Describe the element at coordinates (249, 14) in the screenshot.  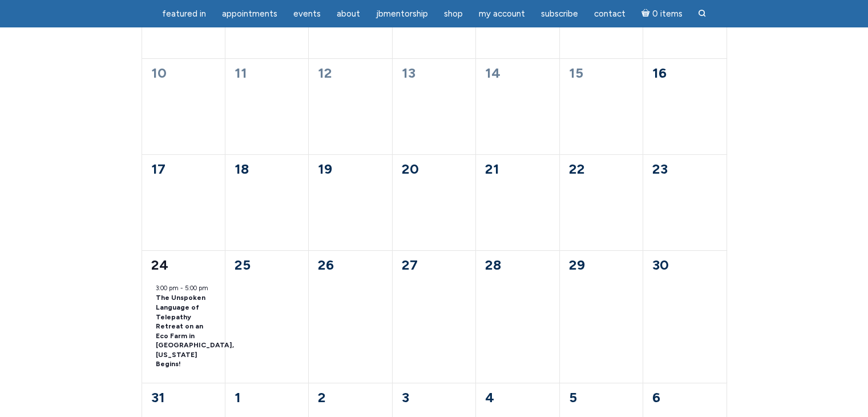
I see `a: Appointments` at that location.